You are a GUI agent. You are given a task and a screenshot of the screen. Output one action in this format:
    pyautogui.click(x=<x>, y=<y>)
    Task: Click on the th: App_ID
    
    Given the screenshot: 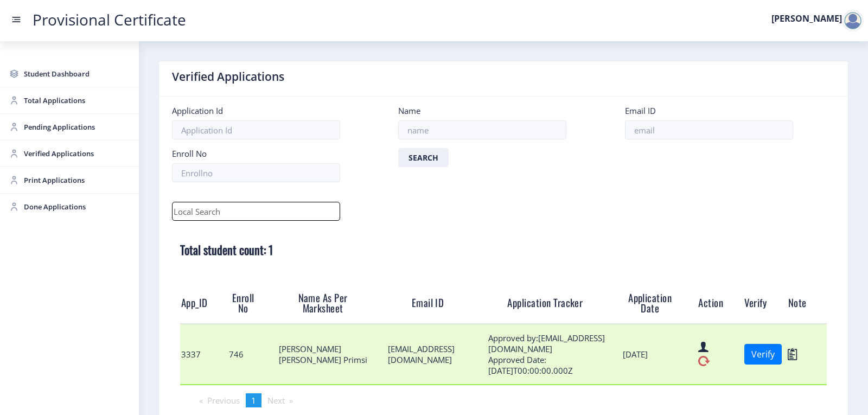 What is the action you would take?
    pyautogui.click(x=204, y=303)
    